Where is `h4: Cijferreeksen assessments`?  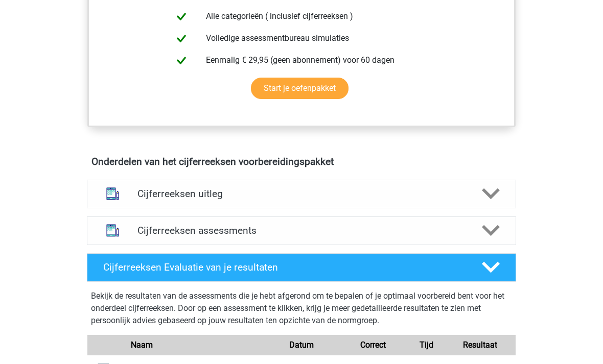 h4: Cijferreeksen assessments is located at coordinates (302, 230).